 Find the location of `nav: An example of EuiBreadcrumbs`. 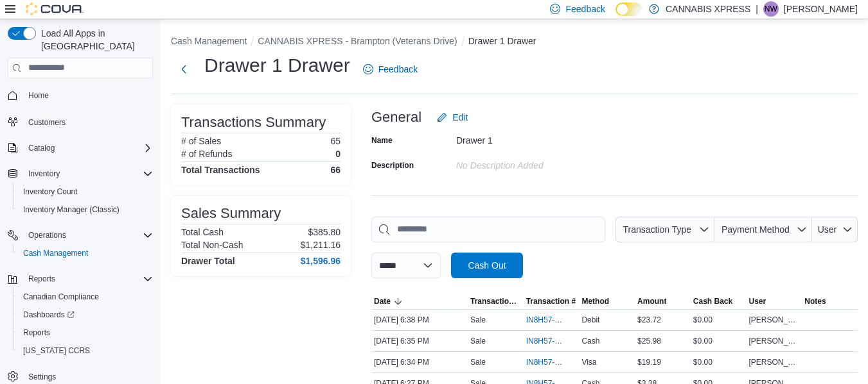

nav: An example of EuiBreadcrumbs is located at coordinates (514, 42).